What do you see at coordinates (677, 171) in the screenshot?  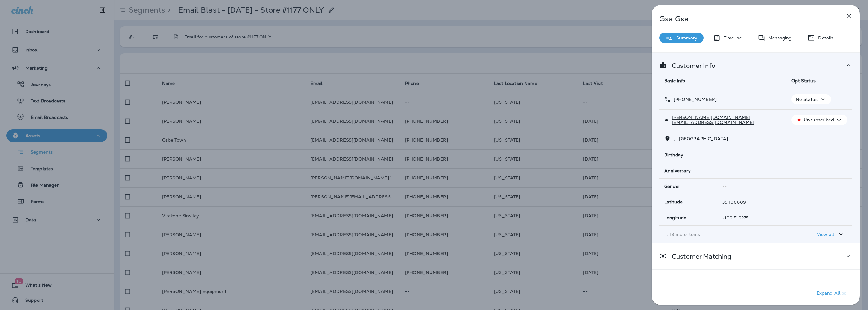 I see `span: Anniversary` at bounding box center [677, 171].